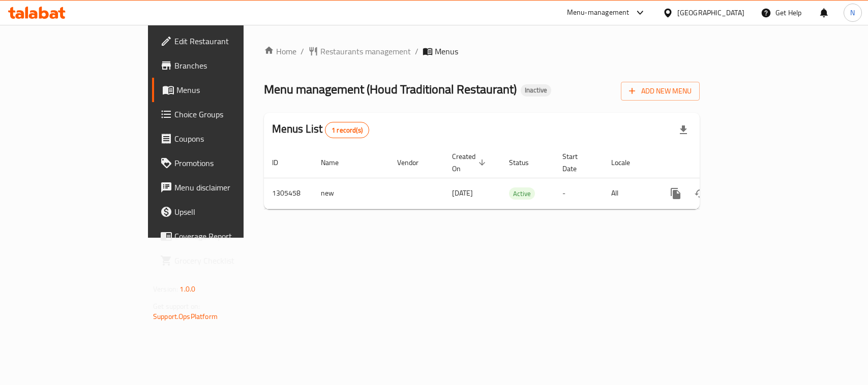 This screenshot has height=385, width=868. Describe the element at coordinates (223, 188) in the screenshot. I see `a: Menu disclaimer` at that location.